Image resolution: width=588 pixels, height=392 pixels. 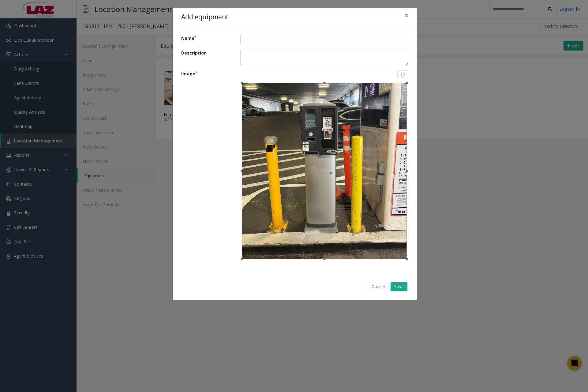 What do you see at coordinates (399, 287) in the screenshot?
I see `button: Save` at bounding box center [399, 287].